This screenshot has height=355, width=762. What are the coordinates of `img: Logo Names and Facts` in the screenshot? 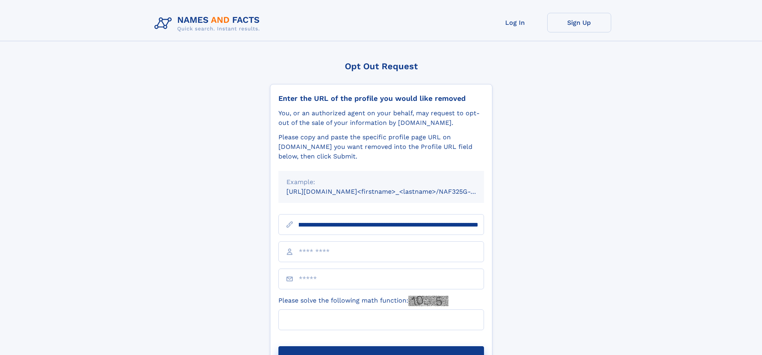 It's located at (209, 24).